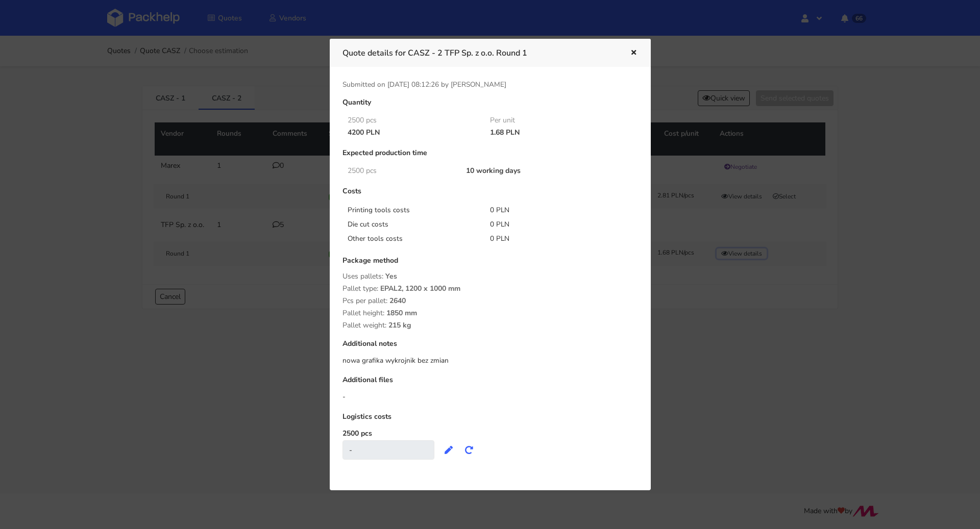 The image size is (980, 529). Describe the element at coordinates (421, 293) in the screenshot. I see `span: EPAL2, 1200 x 1000 mm` at that location.